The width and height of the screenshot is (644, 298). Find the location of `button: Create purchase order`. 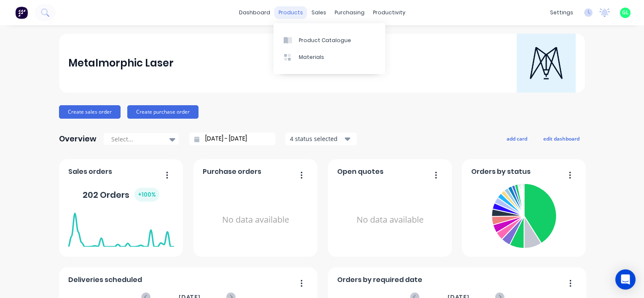

button: Create purchase order is located at coordinates (163, 112).